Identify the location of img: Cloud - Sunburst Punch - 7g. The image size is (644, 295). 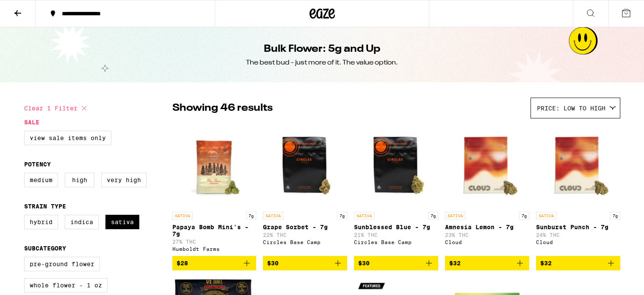
(578, 165).